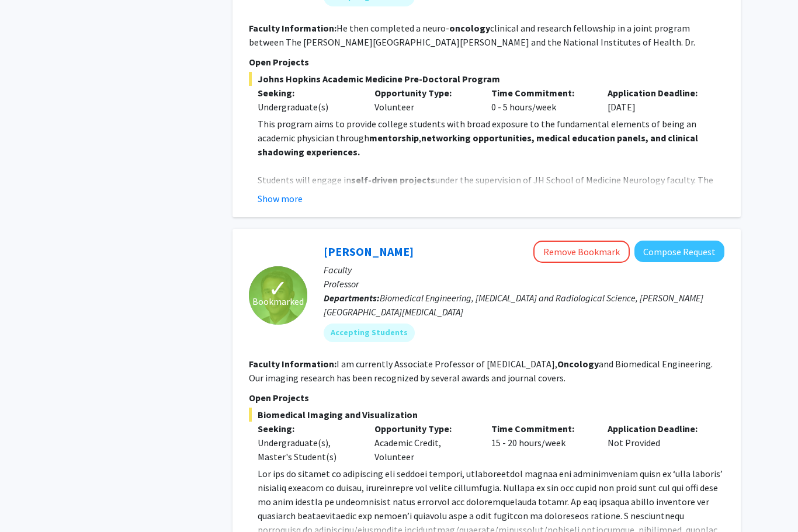 The image size is (798, 532). I want to click on b: oncology, so click(469, 28).